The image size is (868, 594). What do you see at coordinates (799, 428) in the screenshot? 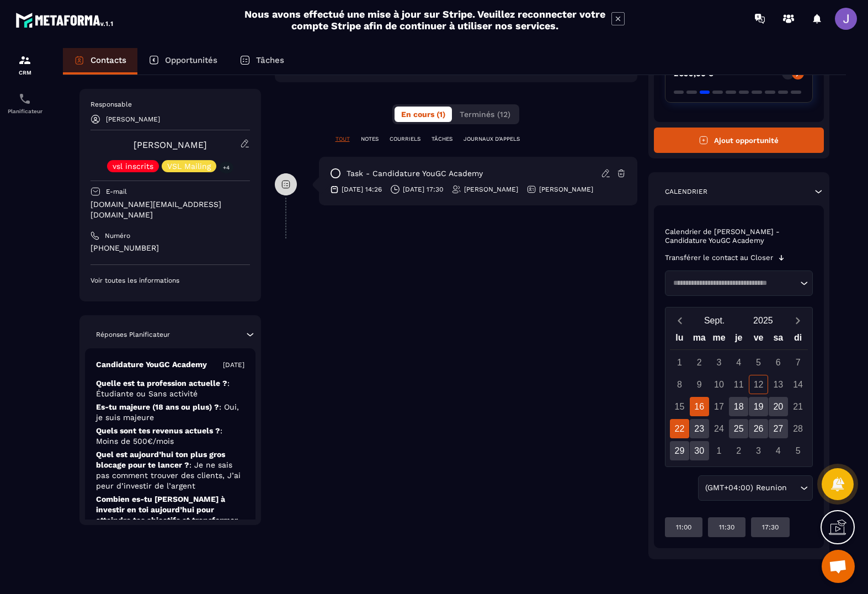
I see `div: 28` at bounding box center [799, 428].